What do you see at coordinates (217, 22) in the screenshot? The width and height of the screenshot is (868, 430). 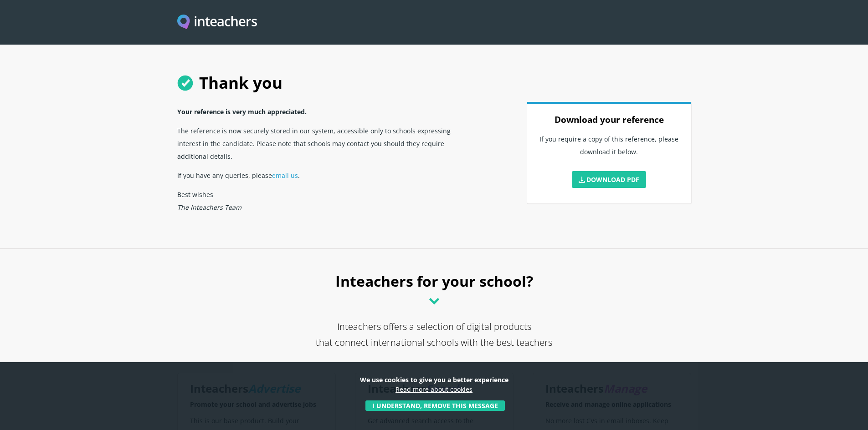 I see `a: Visit this site's homepage` at bounding box center [217, 22].